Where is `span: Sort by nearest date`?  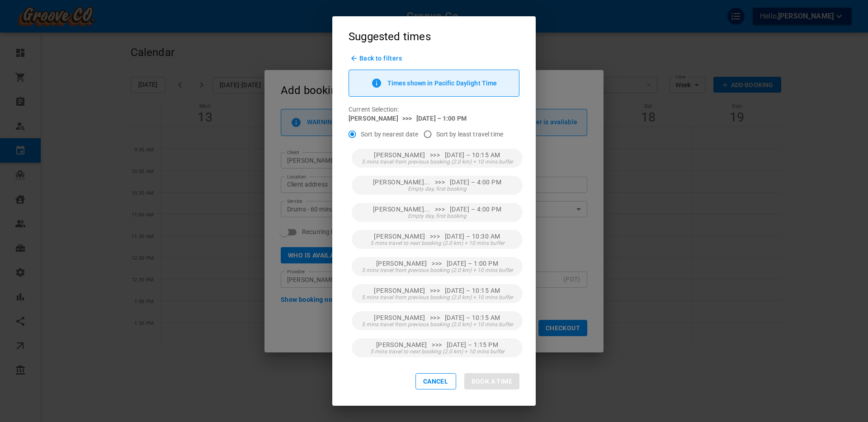 span: Sort by nearest date is located at coordinates (390, 134).